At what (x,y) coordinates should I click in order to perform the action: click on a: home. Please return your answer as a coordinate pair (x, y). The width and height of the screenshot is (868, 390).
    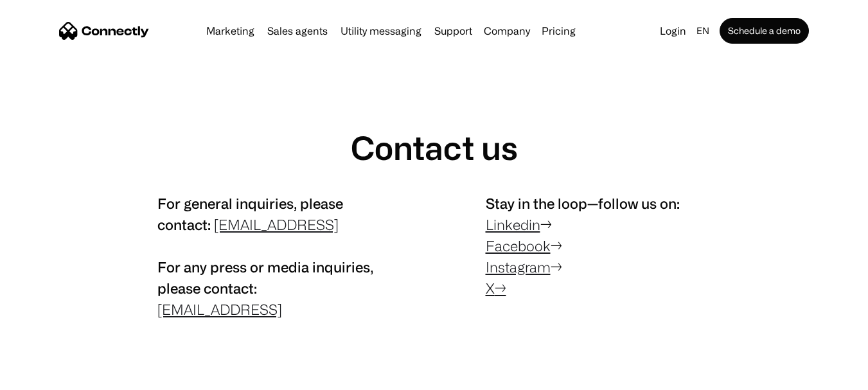
    Looking at the image, I should click on (104, 31).